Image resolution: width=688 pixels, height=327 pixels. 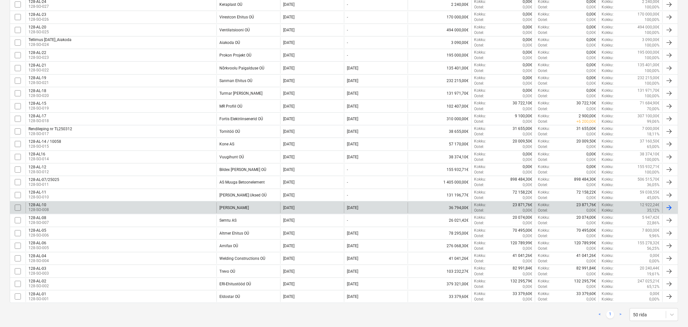 What do you see at coordinates (439, 297) in the screenshot?
I see `div: 33 379,60€` at bounding box center [439, 297].